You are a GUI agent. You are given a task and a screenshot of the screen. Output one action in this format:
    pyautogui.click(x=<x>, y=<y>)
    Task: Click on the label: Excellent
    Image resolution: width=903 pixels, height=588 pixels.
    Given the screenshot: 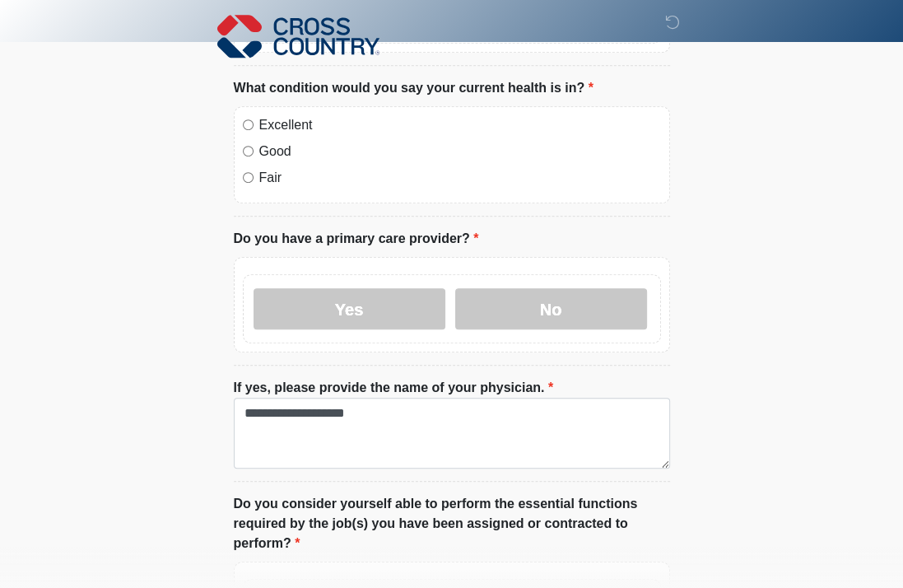 What is the action you would take?
    pyautogui.click(x=460, y=125)
    